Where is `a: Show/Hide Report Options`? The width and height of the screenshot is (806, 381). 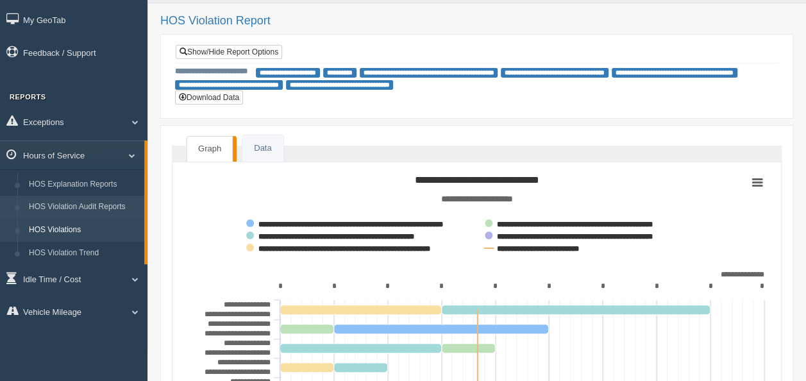
a: Show/Hide Report Options is located at coordinates (229, 52).